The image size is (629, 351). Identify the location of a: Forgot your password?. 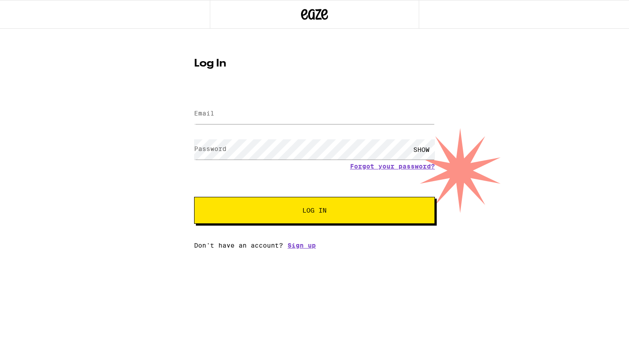
(393, 166).